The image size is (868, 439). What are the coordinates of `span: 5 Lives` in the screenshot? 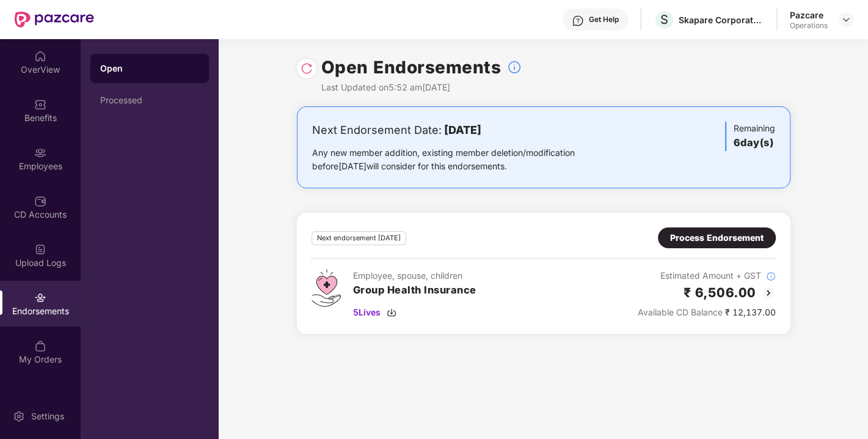 It's located at (366, 312).